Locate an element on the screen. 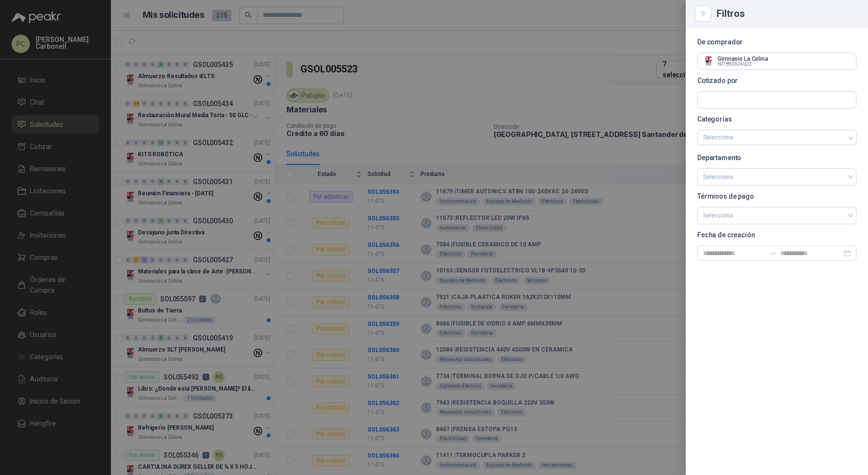 The width and height of the screenshot is (868, 475). p: Categorías is located at coordinates (777, 119).